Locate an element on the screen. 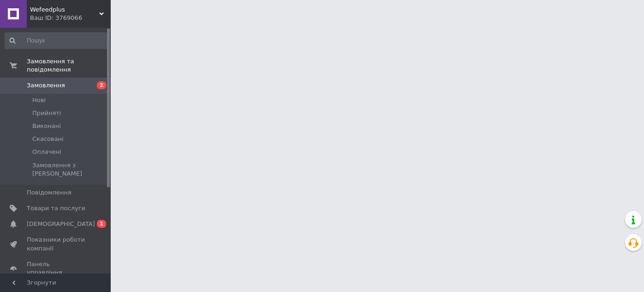 The image size is (644, 292). input: Пошук is located at coordinates (57, 41).